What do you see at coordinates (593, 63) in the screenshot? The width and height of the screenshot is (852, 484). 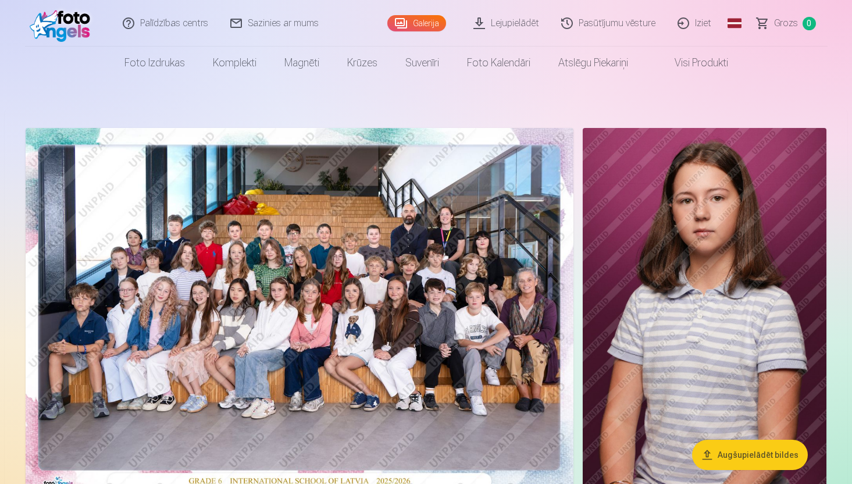 I see `a: Atslēgu piekariņi` at bounding box center [593, 63].